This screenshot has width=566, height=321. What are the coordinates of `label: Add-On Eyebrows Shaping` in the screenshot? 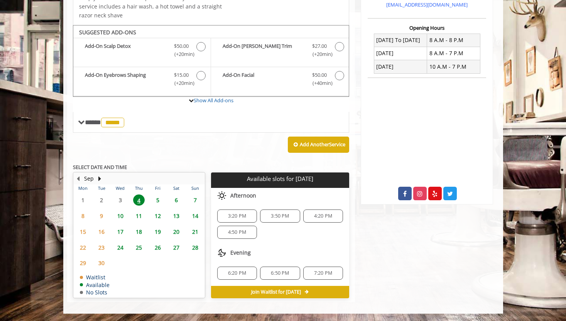 It's located at (142, 80).